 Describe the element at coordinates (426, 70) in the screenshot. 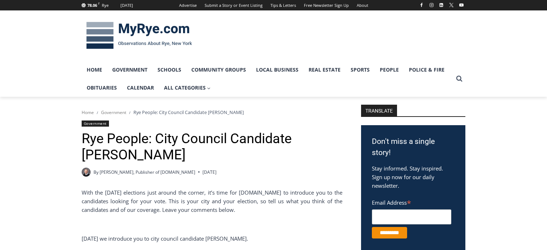

I see `a: Police & Fire` at that location.